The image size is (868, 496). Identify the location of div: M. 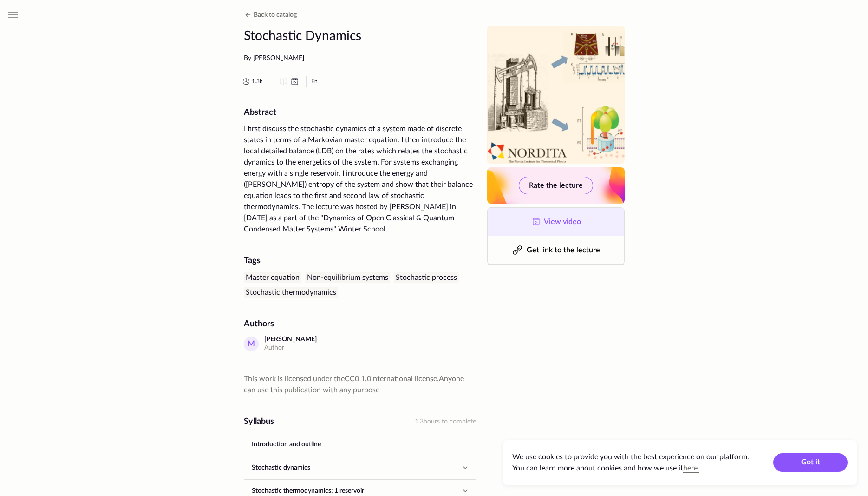
(251, 344).